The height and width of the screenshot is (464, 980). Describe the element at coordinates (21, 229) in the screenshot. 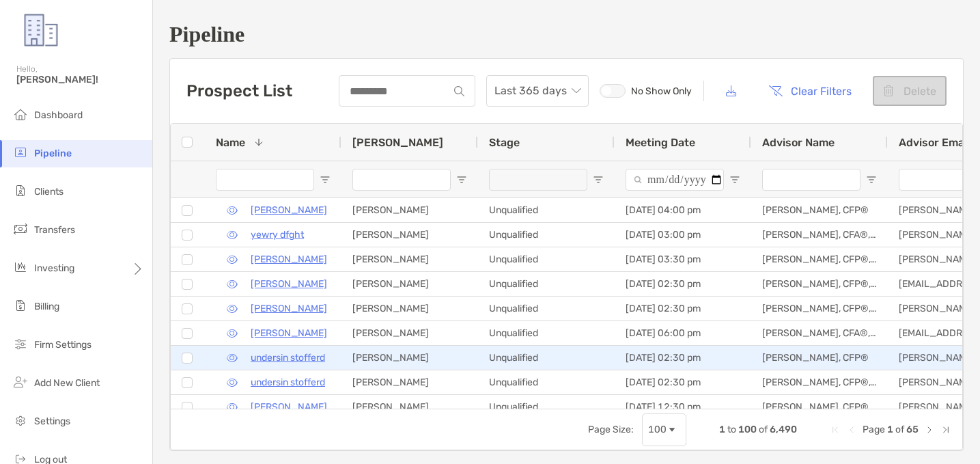

I see `img: transfers icon` at that location.